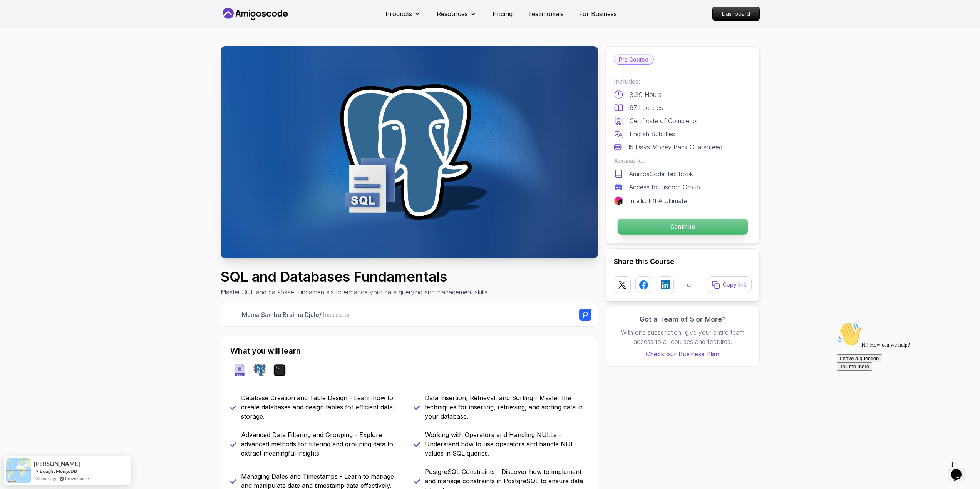 This screenshot has width=980, height=489. What do you see at coordinates (682, 226) in the screenshot?
I see `p: Continue` at bounding box center [682, 226].